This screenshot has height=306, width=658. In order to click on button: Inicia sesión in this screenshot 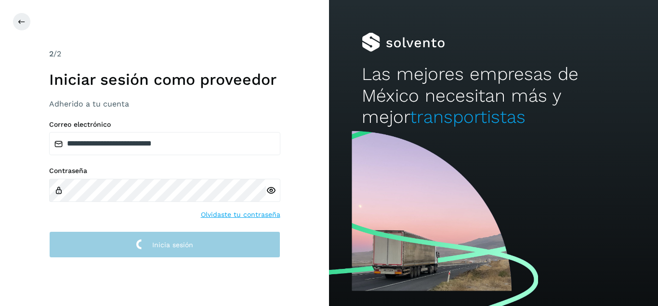, I will do `click(165, 244)`.